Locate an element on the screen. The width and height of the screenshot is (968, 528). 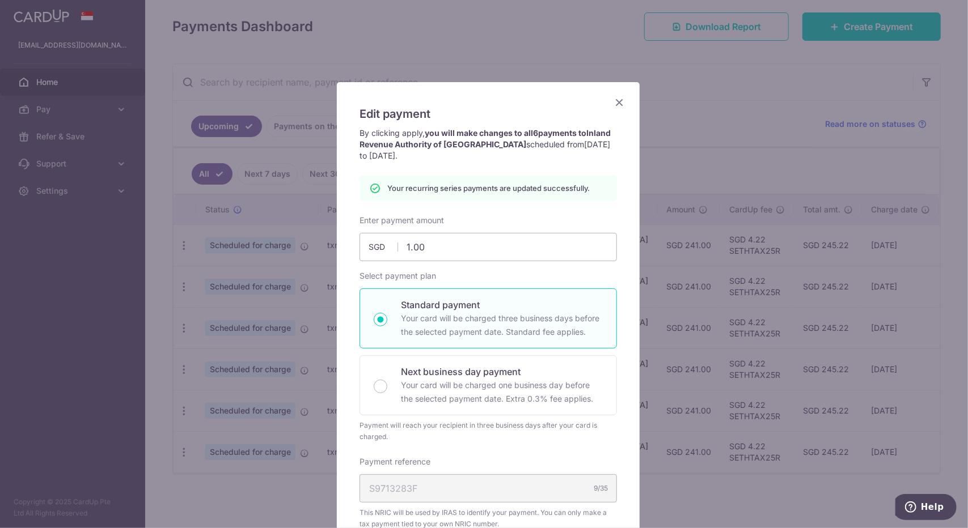
span: Help is located at coordinates (37, 13).